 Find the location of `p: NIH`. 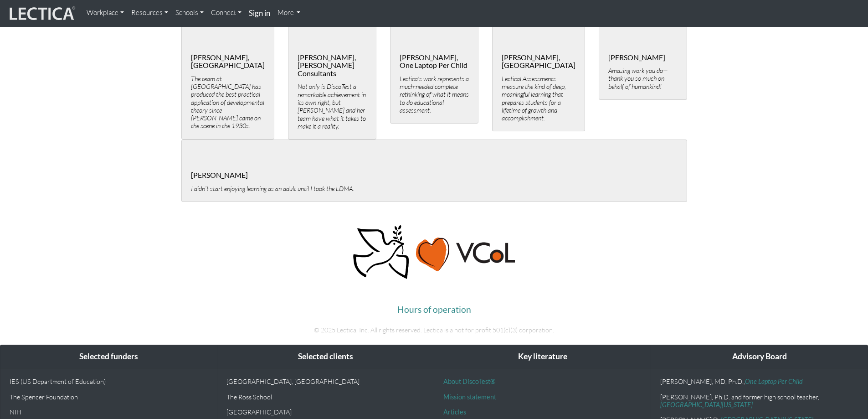

p: NIH is located at coordinates (109, 412).